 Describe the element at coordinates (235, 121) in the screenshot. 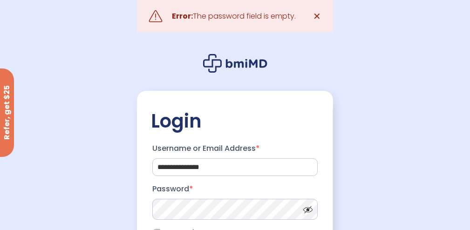

I see `h2: Login` at that location.